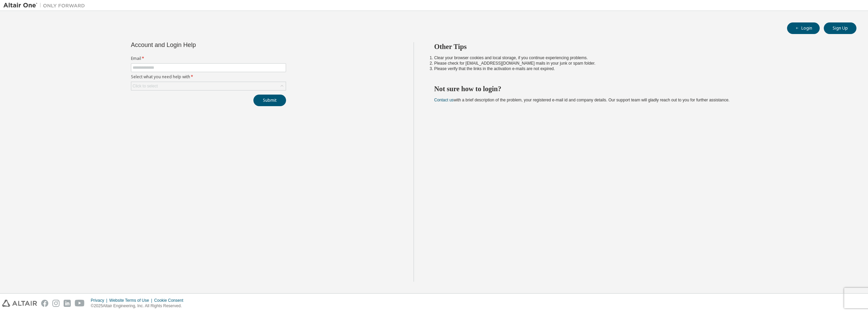 The image size is (868, 313). I want to click on div: Cookie Consent, so click(170, 300).